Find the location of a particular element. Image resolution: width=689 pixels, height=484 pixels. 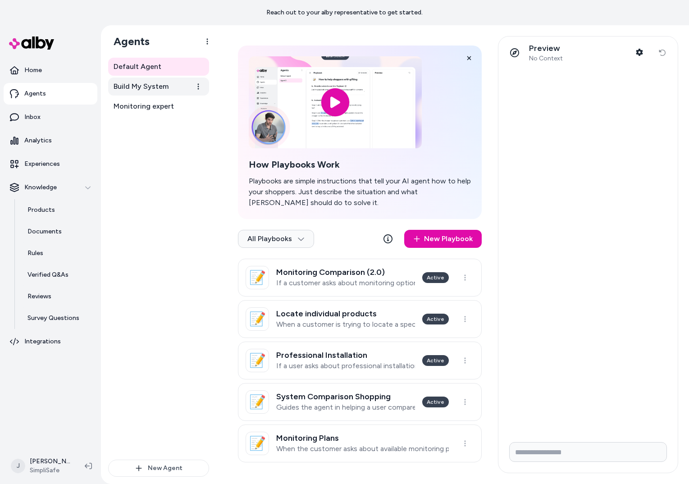

p: Preview is located at coordinates (546, 48).